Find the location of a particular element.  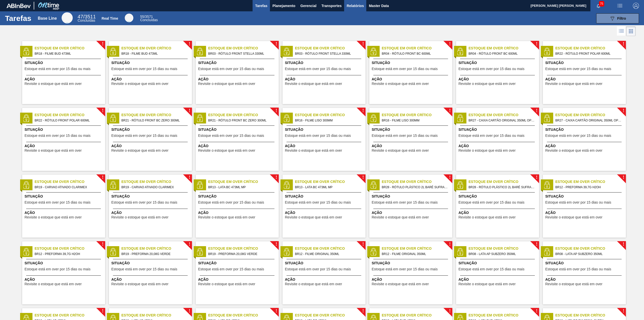

div: Real Time is located at coordinates (129, 18).